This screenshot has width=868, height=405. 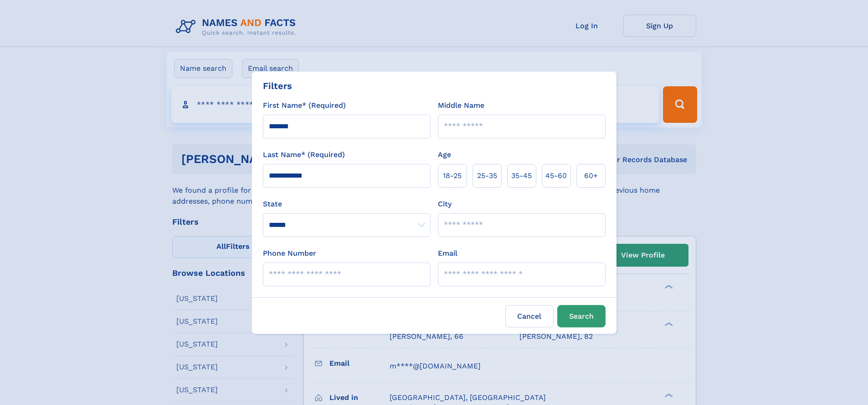 I want to click on span: 18‑25, so click(x=452, y=175).